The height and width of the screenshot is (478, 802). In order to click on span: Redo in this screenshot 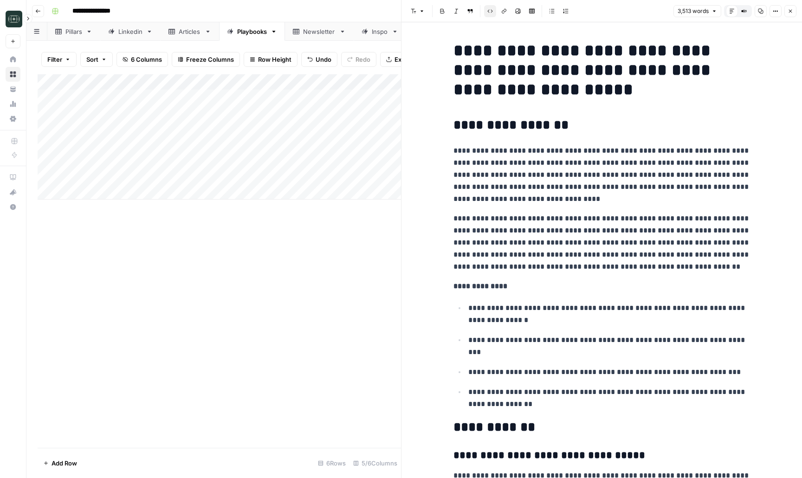, I will do `click(363, 59)`.